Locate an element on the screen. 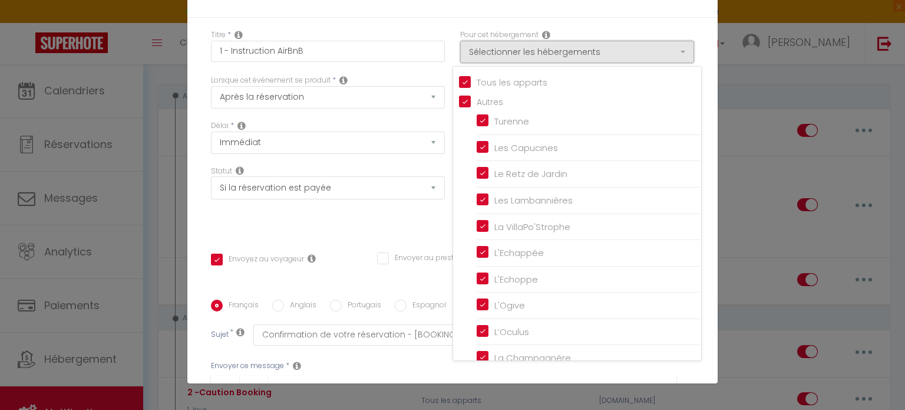  label: Espagnol is located at coordinates (426, 306).